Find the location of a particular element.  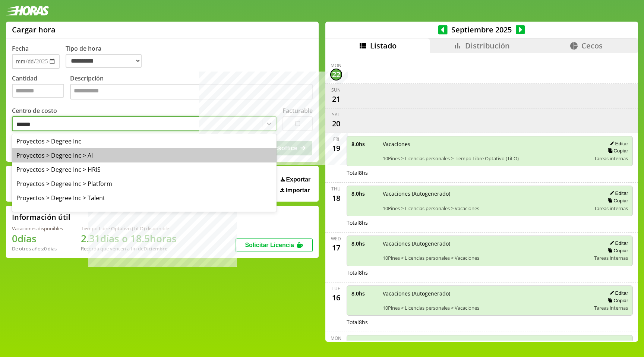

h2: Información útil is located at coordinates (41, 217).